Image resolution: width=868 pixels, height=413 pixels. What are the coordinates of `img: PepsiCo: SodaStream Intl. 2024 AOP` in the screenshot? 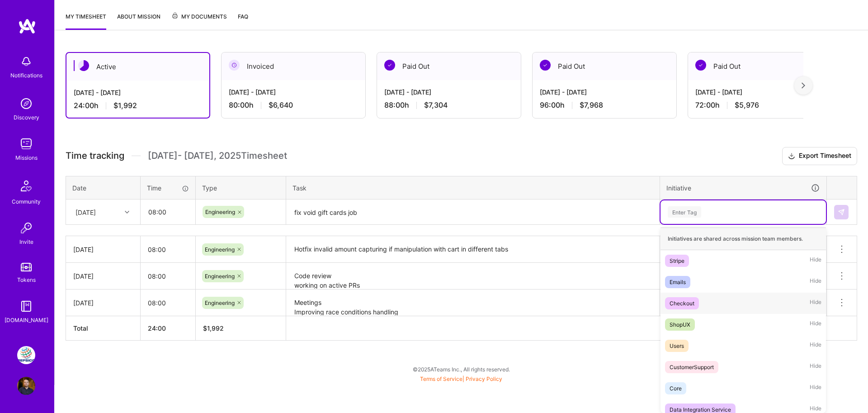 It's located at (27, 355).